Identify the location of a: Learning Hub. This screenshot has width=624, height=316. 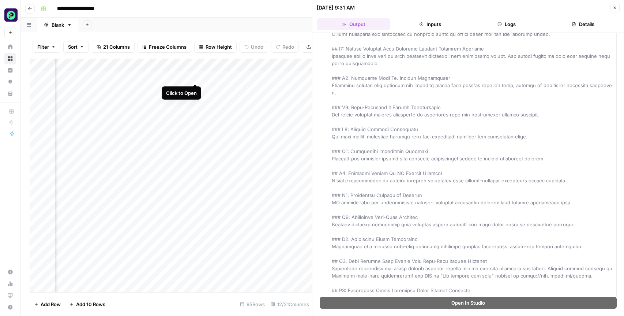
(10, 295).